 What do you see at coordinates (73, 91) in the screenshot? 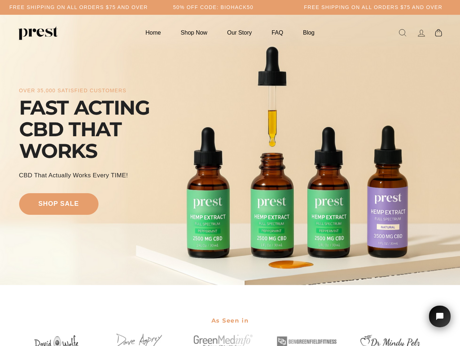
I see `div: over 35,000 satisfied customers` at bounding box center [73, 91].